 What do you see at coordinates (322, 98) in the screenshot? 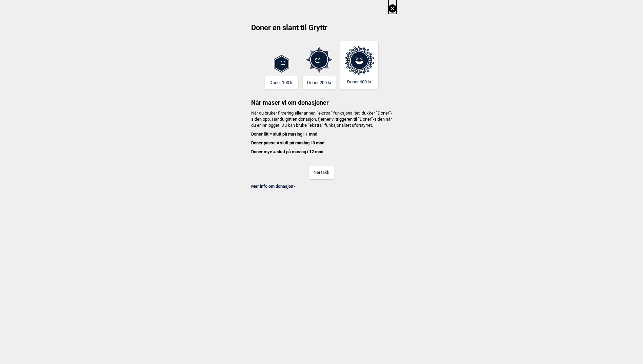
I see `h3: Når maser vi om donasjoner` at bounding box center [322, 98].